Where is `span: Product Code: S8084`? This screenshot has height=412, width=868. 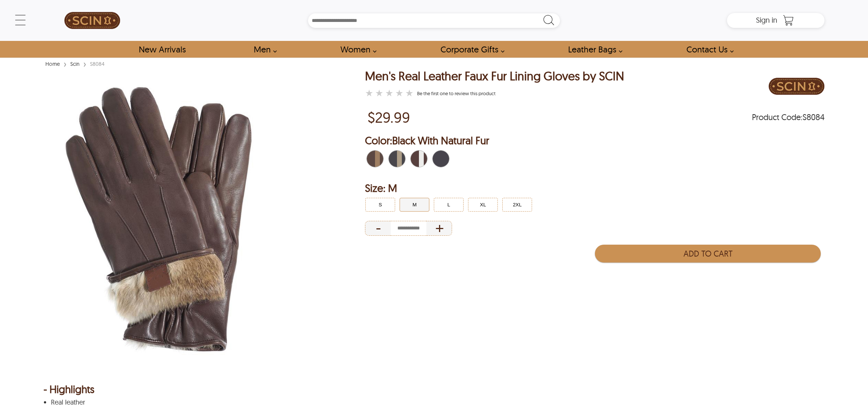 span: Product Code: S8084 is located at coordinates (788, 117).